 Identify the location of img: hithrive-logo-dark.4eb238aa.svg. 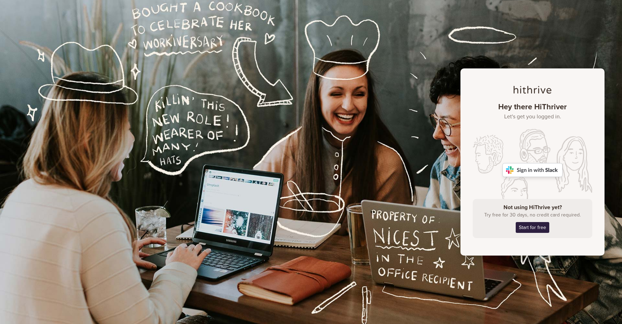
(532, 90).